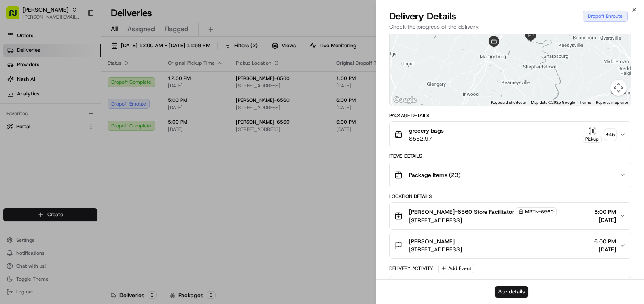 Image resolution: width=644 pixels, height=304 pixels. I want to click on button: See details, so click(511, 292).